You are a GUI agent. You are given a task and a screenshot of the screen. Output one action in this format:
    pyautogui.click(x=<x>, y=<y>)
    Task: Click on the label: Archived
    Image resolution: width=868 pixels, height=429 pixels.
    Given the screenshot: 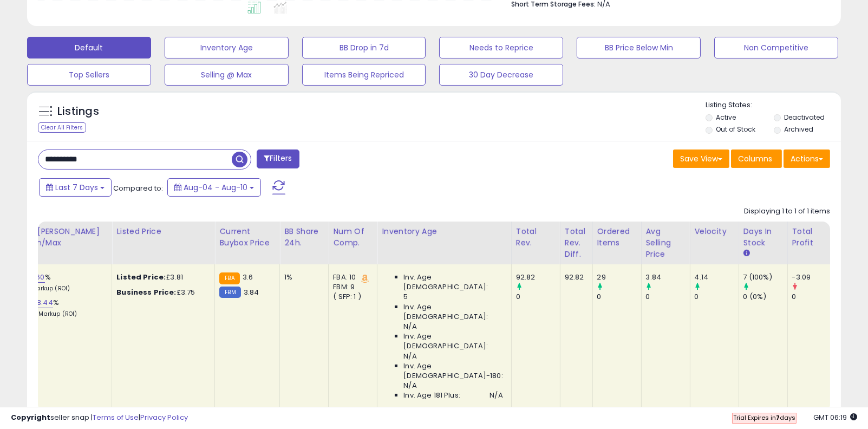 What is the action you would take?
    pyautogui.click(x=799, y=129)
    